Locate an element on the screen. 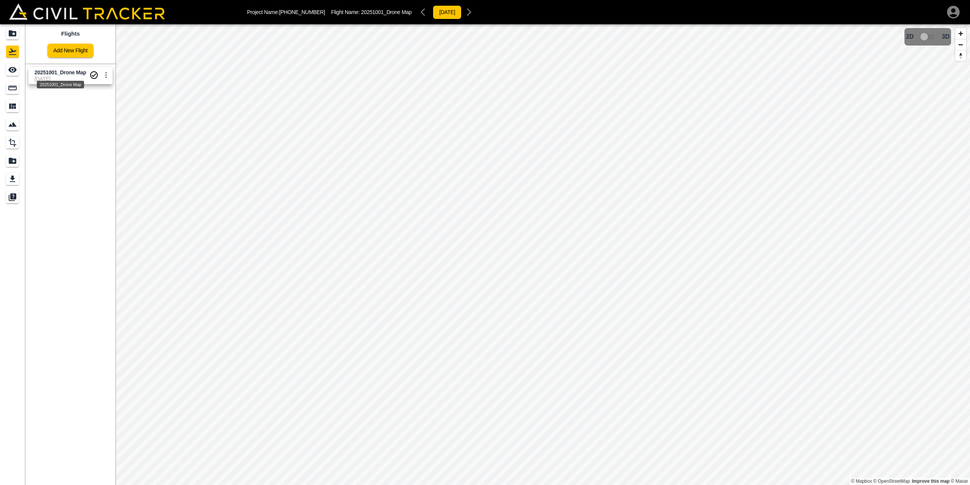 This screenshot has height=485, width=970. a: Map feedback is located at coordinates (931, 481).